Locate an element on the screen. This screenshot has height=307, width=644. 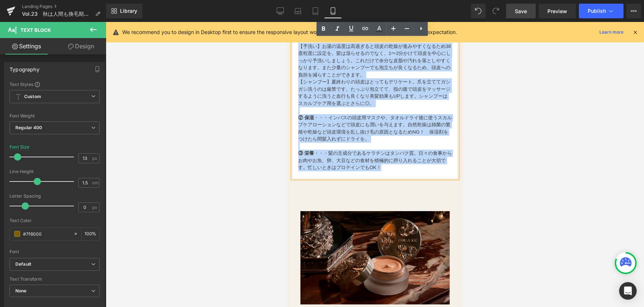
input: Color is located at coordinates (46, 234).